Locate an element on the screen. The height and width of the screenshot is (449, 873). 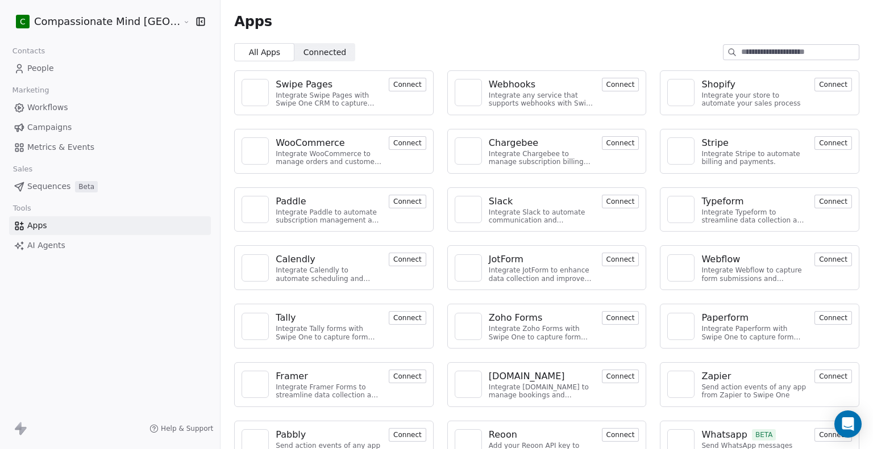
span: Workflows is located at coordinates (48, 107).